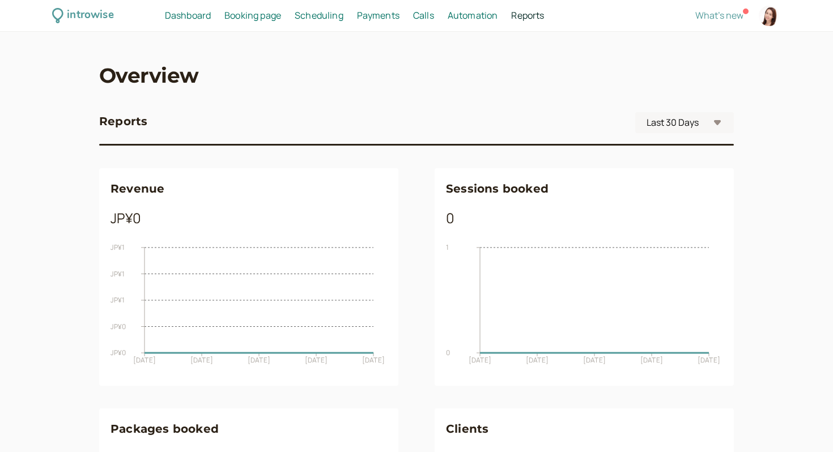  I want to click on div: Chat Widget, so click(805, 425).